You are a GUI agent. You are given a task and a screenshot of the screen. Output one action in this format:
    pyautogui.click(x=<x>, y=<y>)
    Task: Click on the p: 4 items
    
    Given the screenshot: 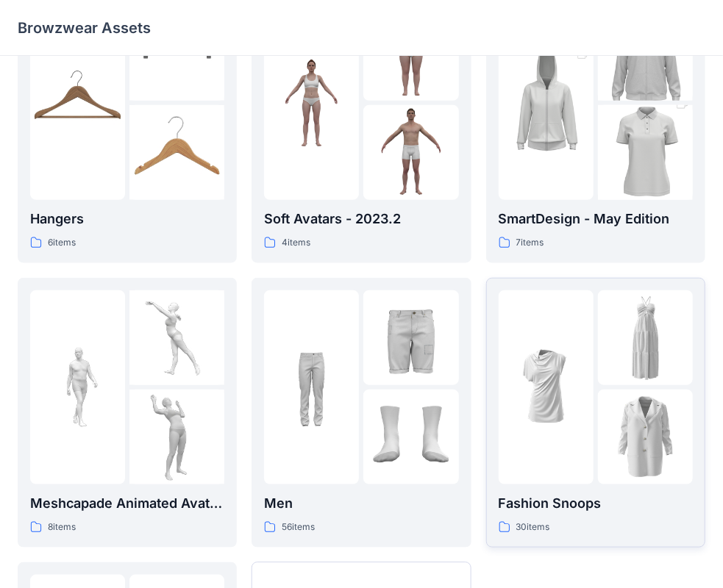 What is the action you would take?
    pyautogui.click(x=296, y=242)
    